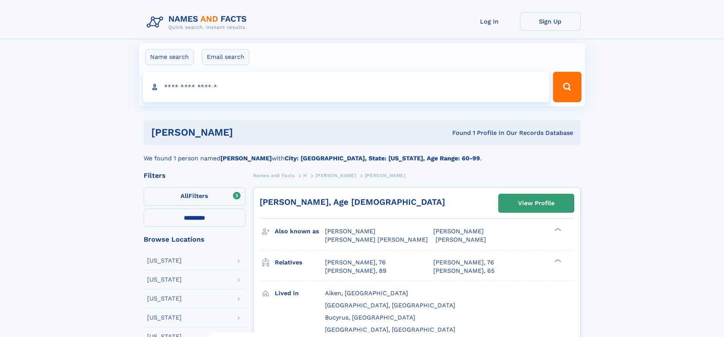 The width and height of the screenshot is (724, 337). Describe the element at coordinates (198, 22) in the screenshot. I see `img: Logo Names and Facts` at that location.